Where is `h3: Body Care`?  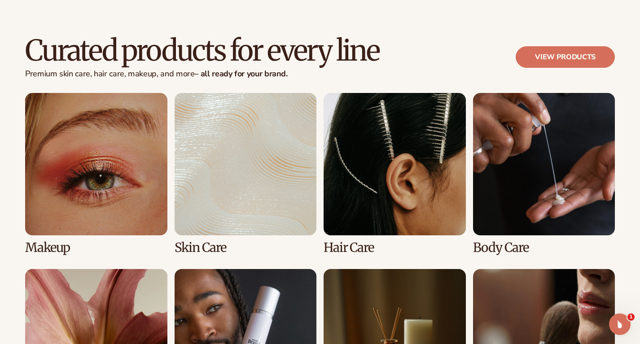
h3: Body Care is located at coordinates (544, 247).